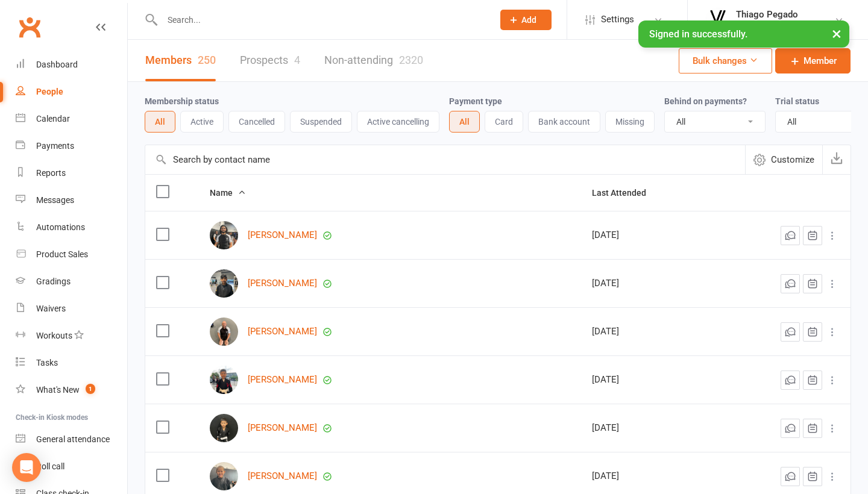 The image size is (868, 494). What do you see at coordinates (53, 118) in the screenshot?
I see `div: Calendar` at bounding box center [53, 118].